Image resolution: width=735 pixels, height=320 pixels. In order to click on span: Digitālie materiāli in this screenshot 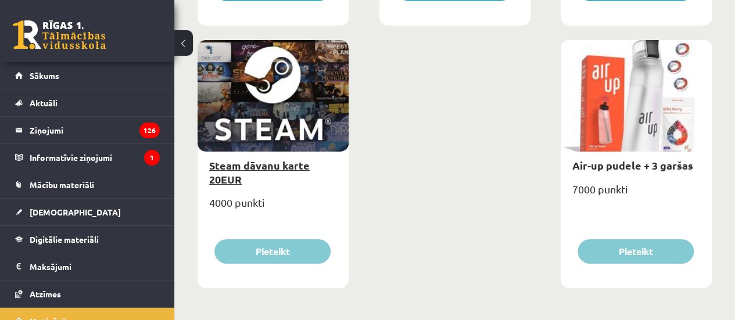, I will do `click(64, 239)`.